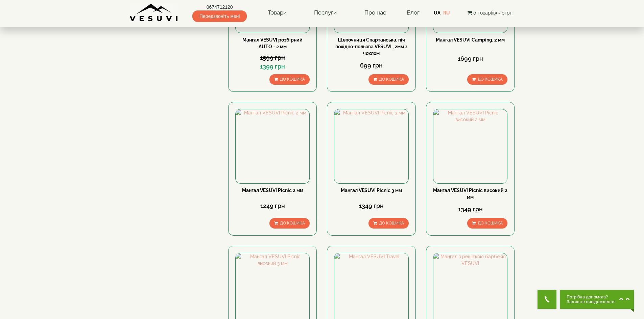  I want to click on a: 0674712120, so click(219, 7).